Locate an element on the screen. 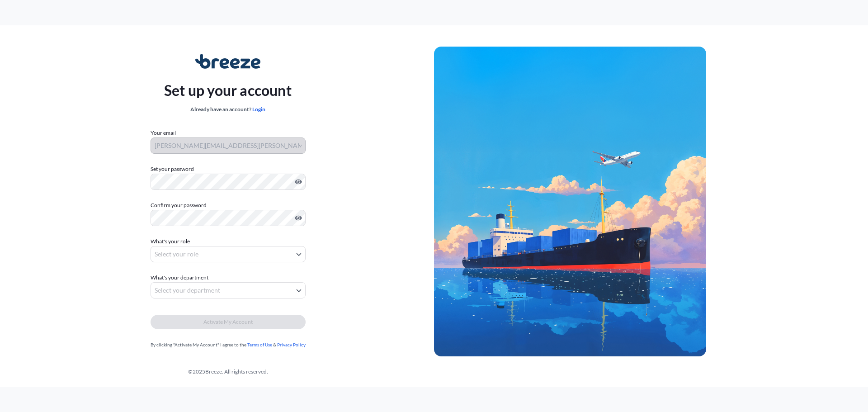 This screenshot has width=868, height=412. img: Ship illustration is located at coordinates (570, 201).